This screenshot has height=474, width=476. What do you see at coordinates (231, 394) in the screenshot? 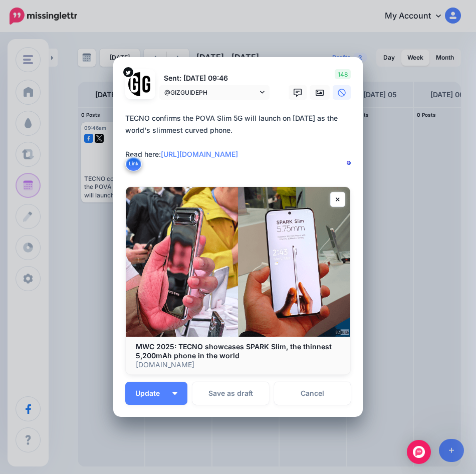
I see `button: Save as draft` at bounding box center [231, 394].